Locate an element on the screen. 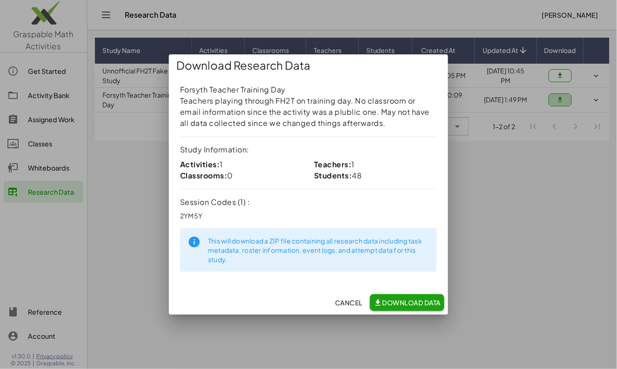 Image resolution: width=617 pixels, height=369 pixels. p: Teachers playing through FH2T on training day. No classroom or email information since the activi... is located at coordinates (309, 112).